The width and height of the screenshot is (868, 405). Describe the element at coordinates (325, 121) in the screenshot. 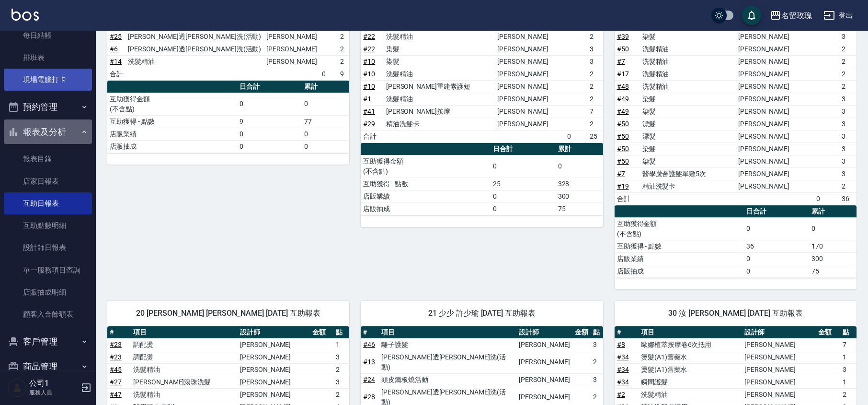

I see `td: 77` at that location.